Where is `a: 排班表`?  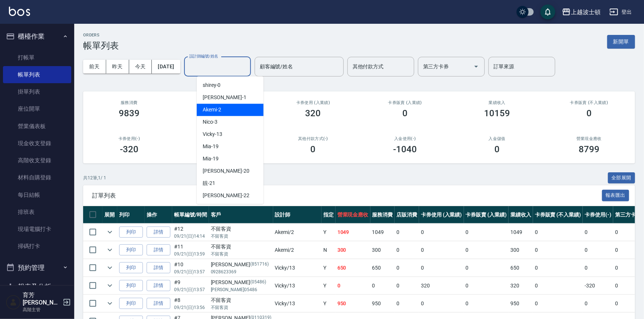
a: 排班表 is located at coordinates (37, 212).